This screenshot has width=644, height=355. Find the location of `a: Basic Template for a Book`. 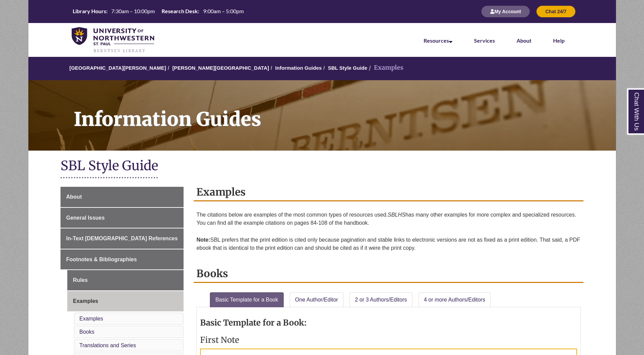

a: Basic Template for a Book is located at coordinates (247, 300).